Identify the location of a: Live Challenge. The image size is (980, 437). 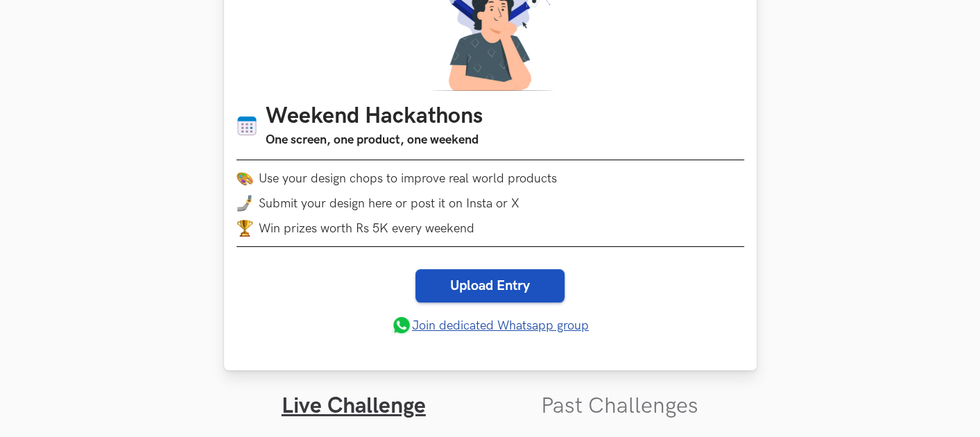
(354, 406).